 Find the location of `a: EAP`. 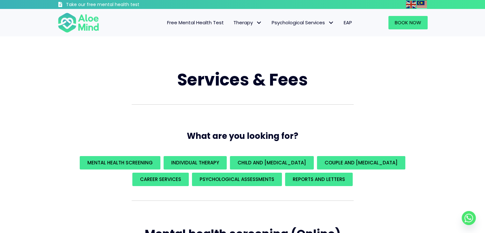

a: EAP is located at coordinates (348, 23).